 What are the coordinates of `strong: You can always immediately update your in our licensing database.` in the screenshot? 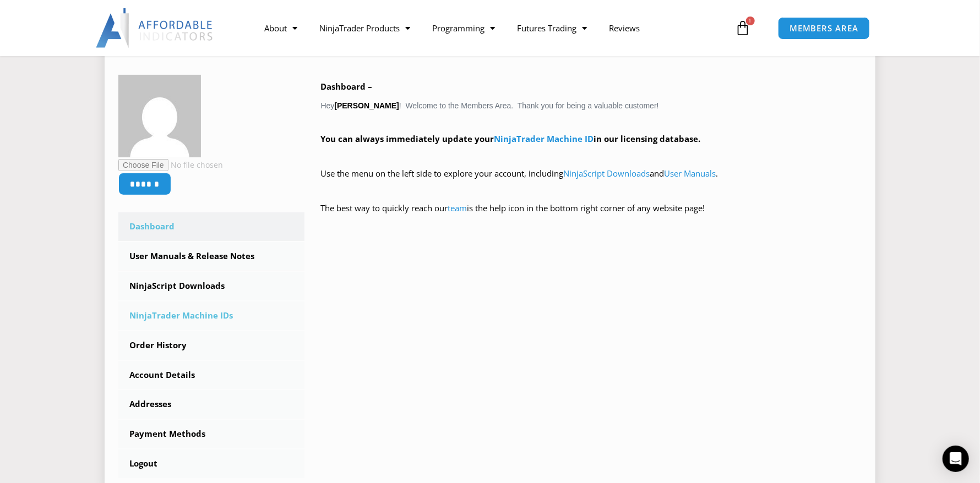 It's located at (511, 139).